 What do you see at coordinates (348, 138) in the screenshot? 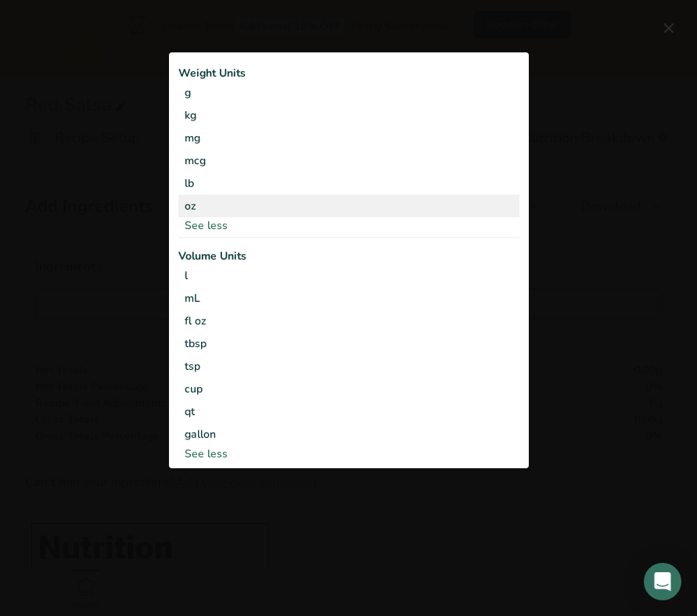
I see `div: mg` at bounding box center [348, 138].